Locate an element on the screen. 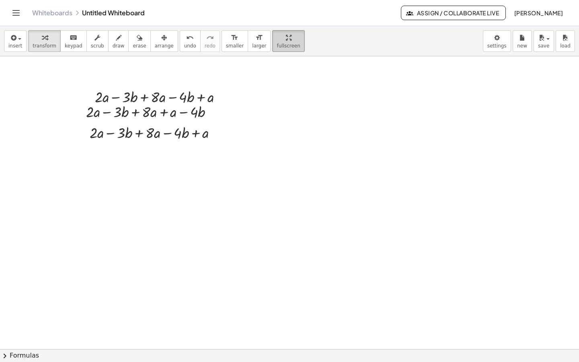  span: new is located at coordinates (522, 46).